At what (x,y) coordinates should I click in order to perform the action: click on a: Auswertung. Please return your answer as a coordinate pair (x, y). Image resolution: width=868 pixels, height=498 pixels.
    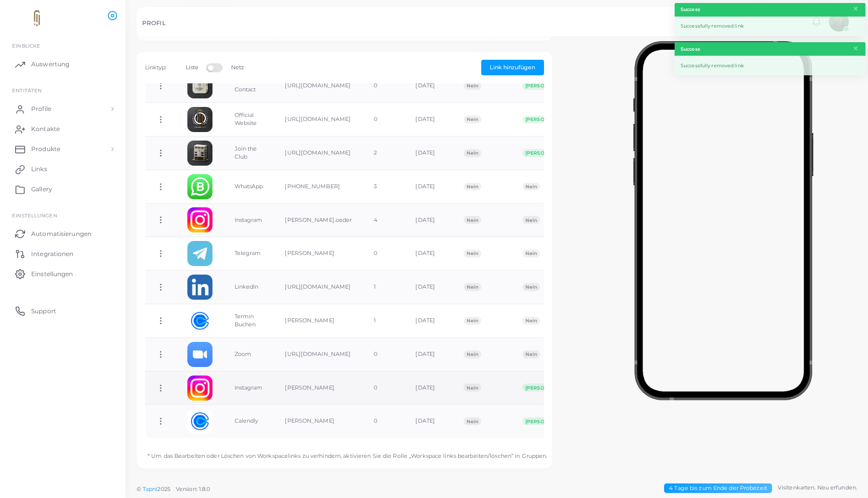
    Looking at the image, I should click on (63, 64).